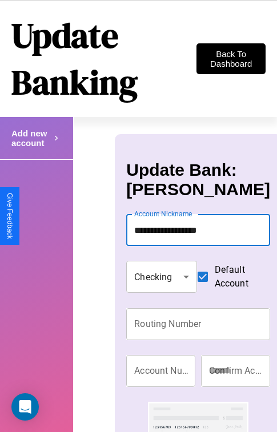 The width and height of the screenshot is (277, 432). What do you see at coordinates (10, 216) in the screenshot?
I see `div: Give Feedback` at bounding box center [10, 216].